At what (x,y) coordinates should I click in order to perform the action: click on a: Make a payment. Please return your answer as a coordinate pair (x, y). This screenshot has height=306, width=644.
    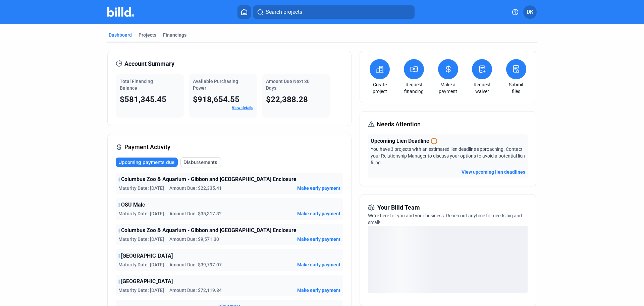
    Looking at the image, I should click on (448, 88).